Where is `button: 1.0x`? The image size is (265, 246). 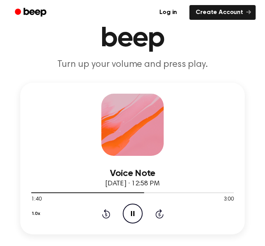
button: 1.0x is located at coordinates (37, 214).